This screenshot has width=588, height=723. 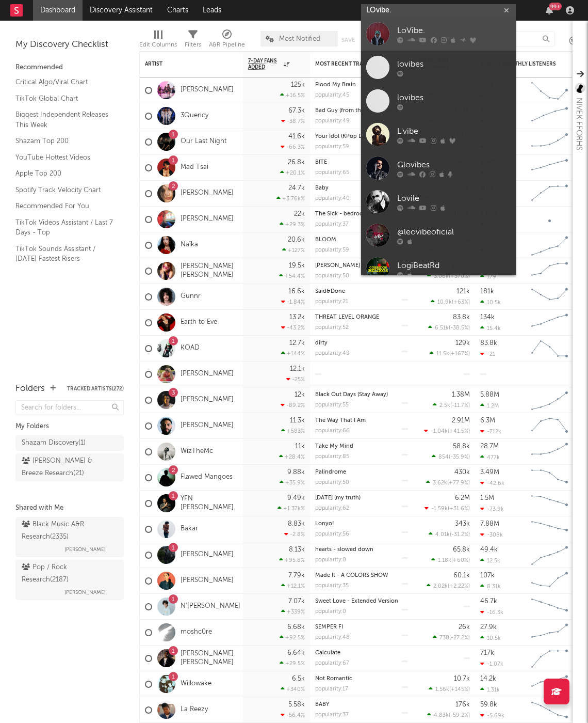 I want to click on div: popularity: 62, so click(x=332, y=508).